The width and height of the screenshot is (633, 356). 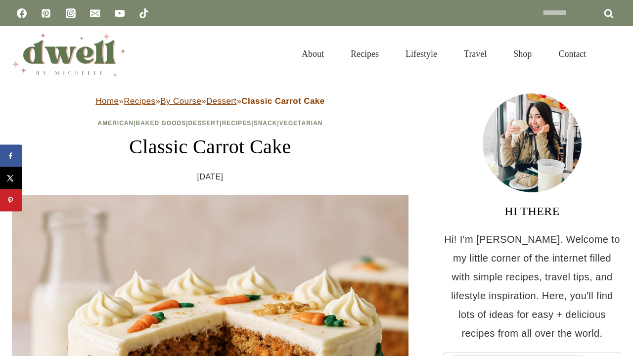 What do you see at coordinates (572, 54) in the screenshot?
I see `a: Contact` at bounding box center [572, 54].